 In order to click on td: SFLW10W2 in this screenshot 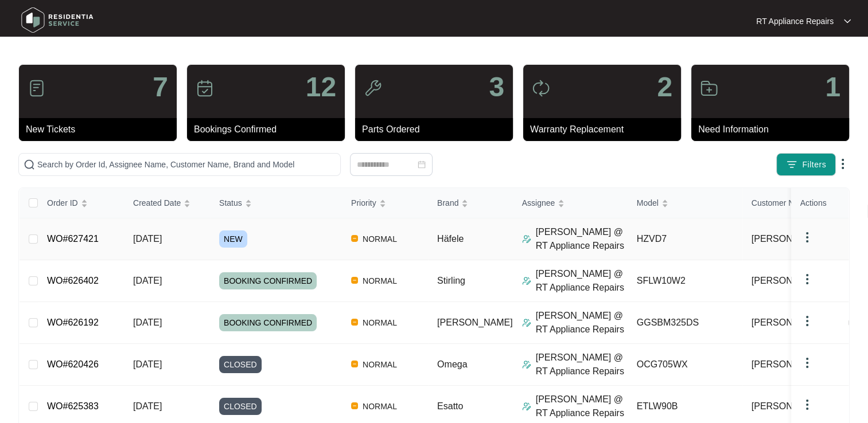, I will do `click(685, 281)`.